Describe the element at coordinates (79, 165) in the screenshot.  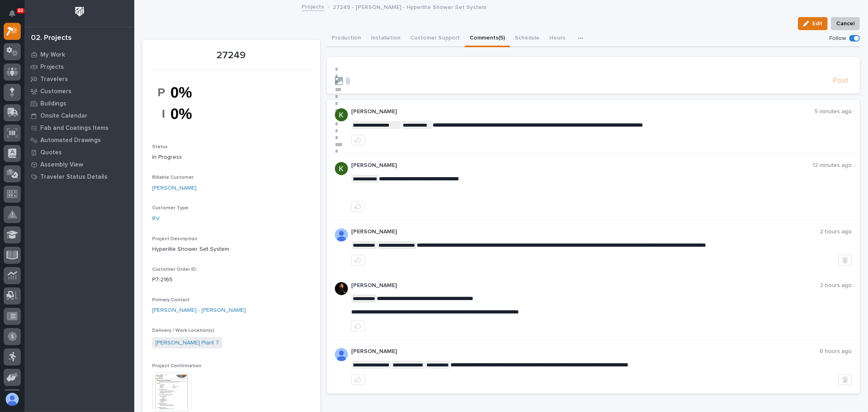
I see `a: Assembly View` at that location.